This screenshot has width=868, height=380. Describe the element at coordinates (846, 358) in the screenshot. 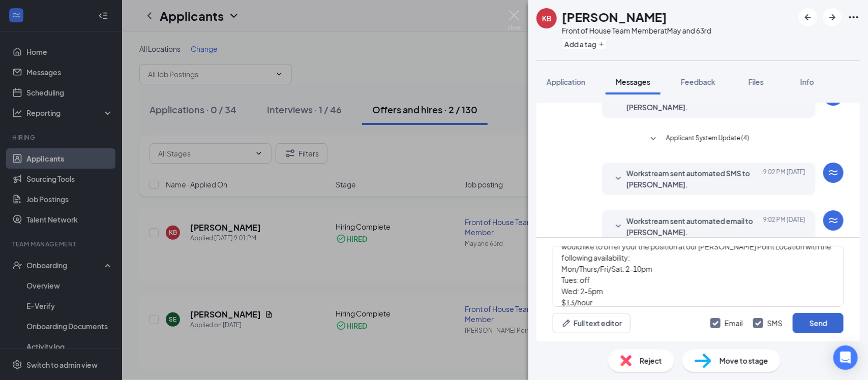

I see `div: Open Intercom Messenger` at that location.